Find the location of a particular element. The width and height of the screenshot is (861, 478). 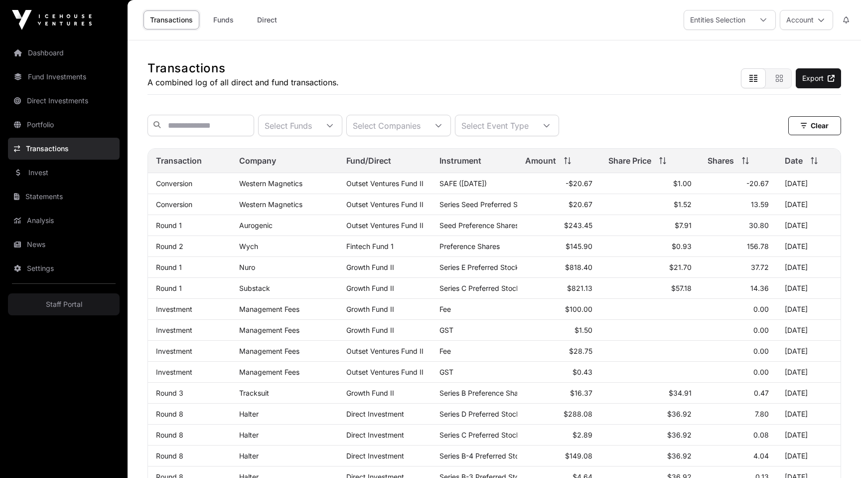

a: Analysis is located at coordinates (64, 220).